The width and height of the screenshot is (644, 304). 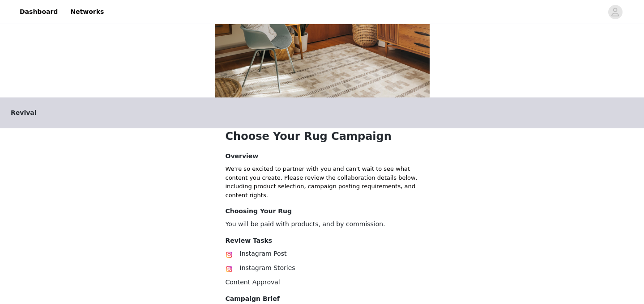 What do you see at coordinates (322, 182) in the screenshot?
I see `div: We're so excited to partner with you and can't wait to see what content you create. Please review...` at bounding box center [322, 182].